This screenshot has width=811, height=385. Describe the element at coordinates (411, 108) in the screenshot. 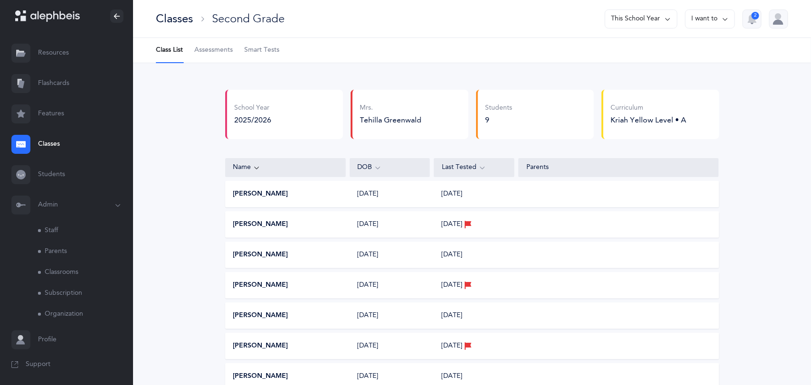

I see `div: Mrs.` at that location.